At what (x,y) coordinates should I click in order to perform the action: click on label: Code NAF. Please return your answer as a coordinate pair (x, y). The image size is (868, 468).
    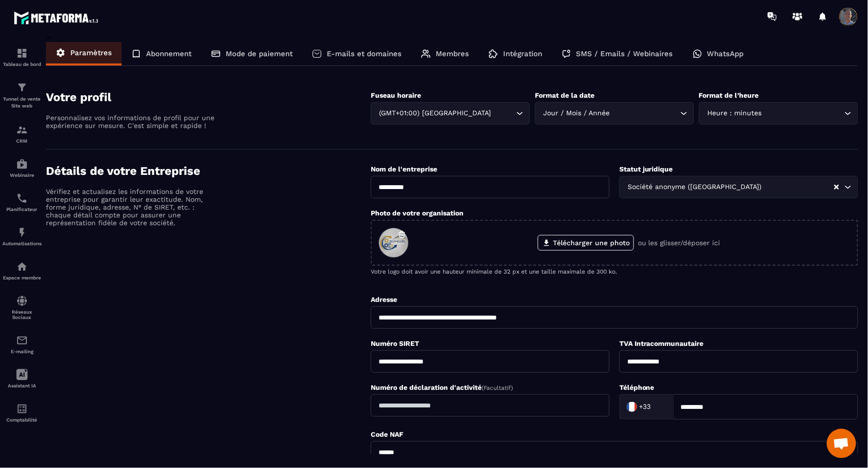
    Looking at the image, I should click on (387, 434).